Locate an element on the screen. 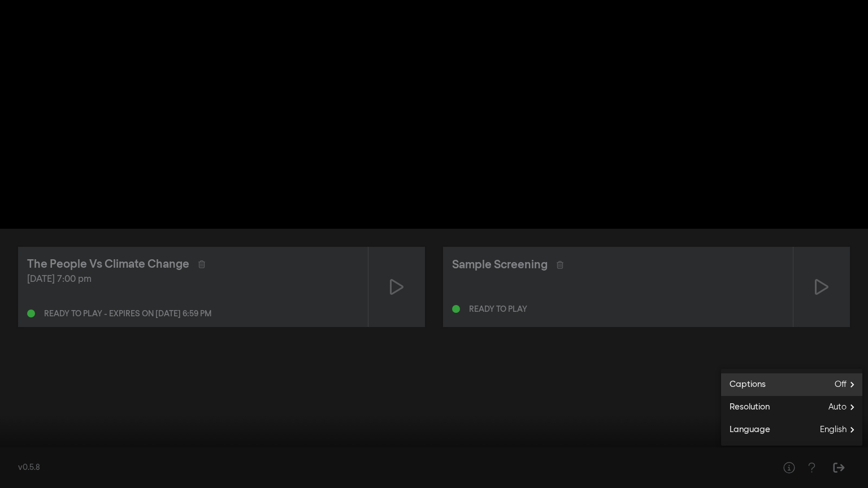  button: Language is located at coordinates (792, 430).